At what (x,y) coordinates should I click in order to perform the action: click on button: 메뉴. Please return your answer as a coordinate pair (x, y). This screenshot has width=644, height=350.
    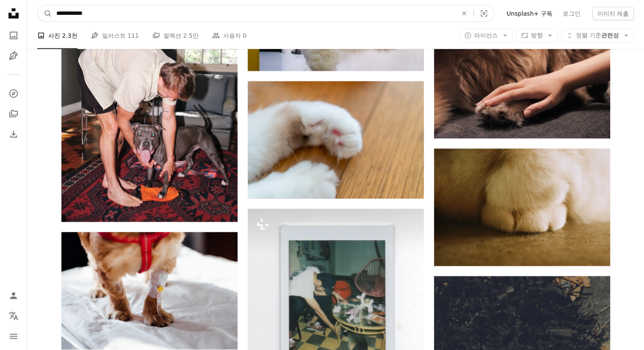
    Looking at the image, I should click on (13, 337).